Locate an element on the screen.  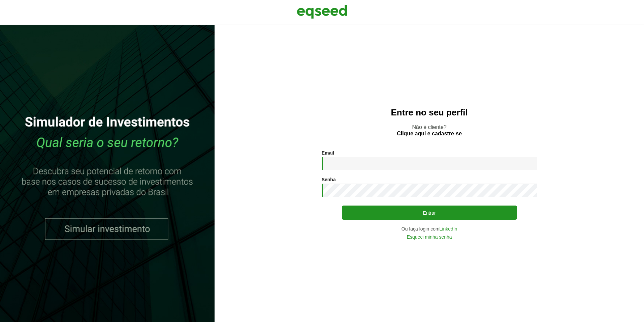
a: LinkedIn is located at coordinates (448, 229).